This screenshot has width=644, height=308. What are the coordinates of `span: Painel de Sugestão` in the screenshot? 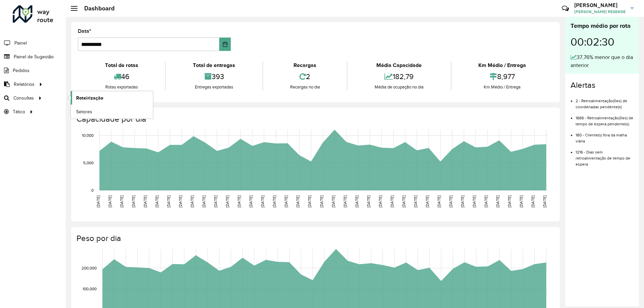 It's located at (34, 57).